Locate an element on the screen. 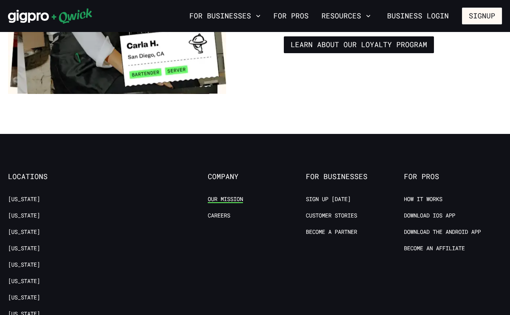 Image resolution: width=510 pixels, height=315 pixels. a: Careers is located at coordinates (219, 216).